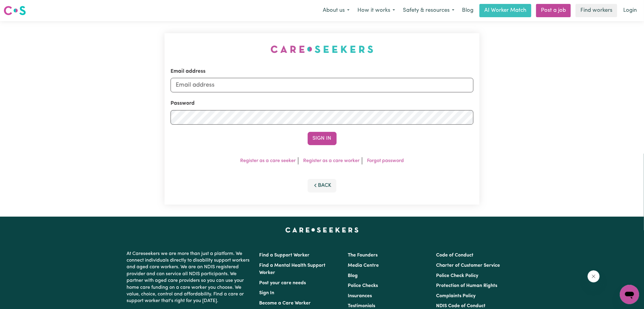 Image resolution: width=644 pixels, height=309 pixels. What do you see at coordinates (189, 277) in the screenshot?
I see `p: At Careseekers we are more than just a platform. We connect individuals directly to disability su...` at bounding box center [189, 277].